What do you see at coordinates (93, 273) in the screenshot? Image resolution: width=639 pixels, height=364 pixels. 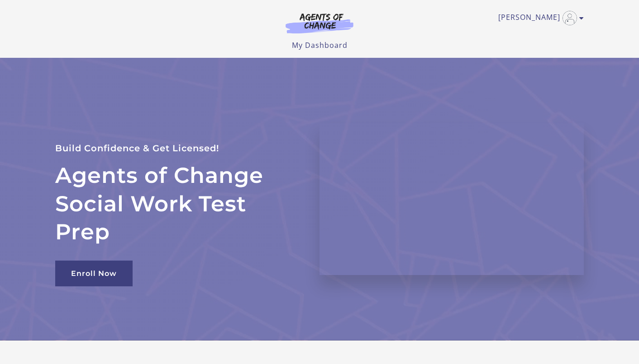 I see `a: Enroll Now` at bounding box center [93, 273].